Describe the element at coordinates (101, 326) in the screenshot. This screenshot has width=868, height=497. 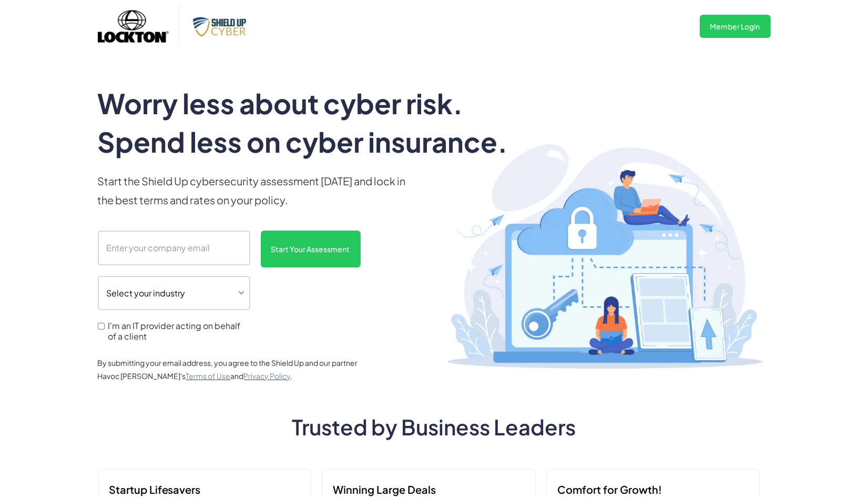
I see `input: I'm an IT provider acting on behalf of a client` at that location.